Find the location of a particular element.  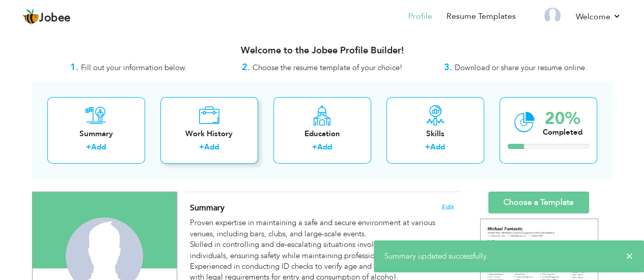

div: Work History is located at coordinates (209, 133).